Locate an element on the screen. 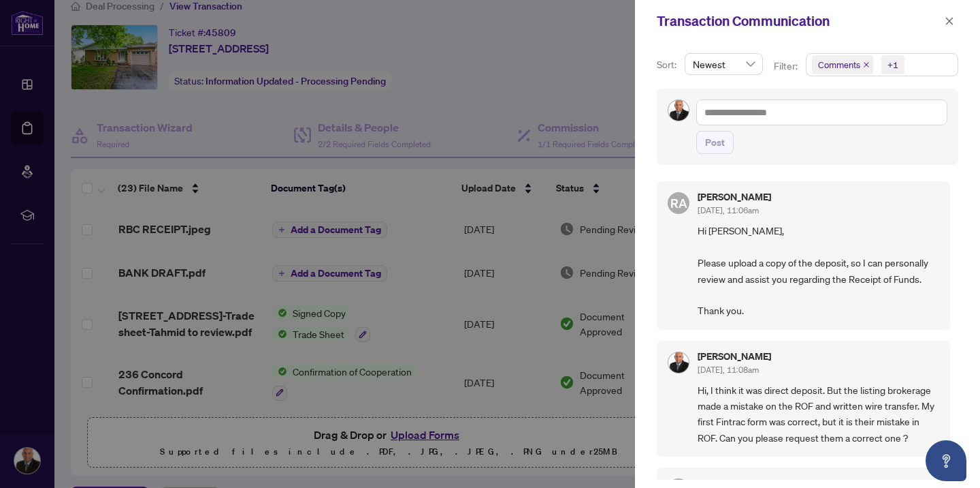  span: RA is located at coordinates (679, 203).